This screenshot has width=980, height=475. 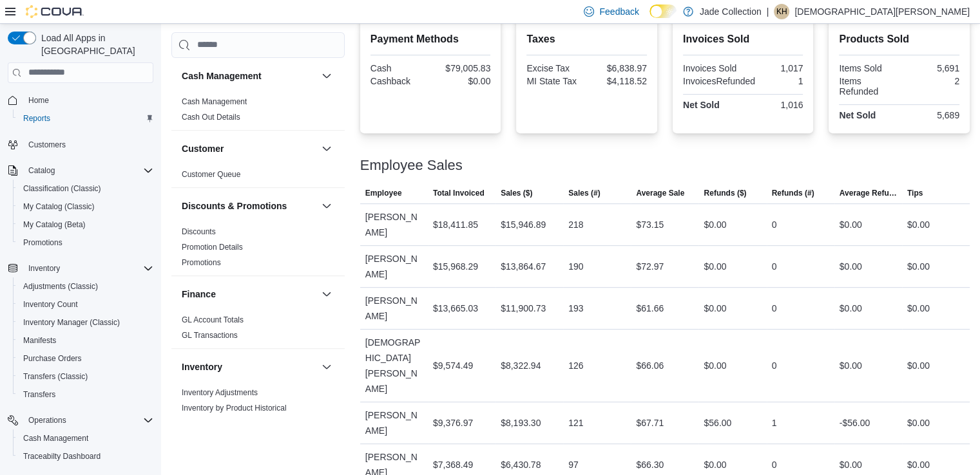 I want to click on h3: Customer, so click(x=202, y=149).